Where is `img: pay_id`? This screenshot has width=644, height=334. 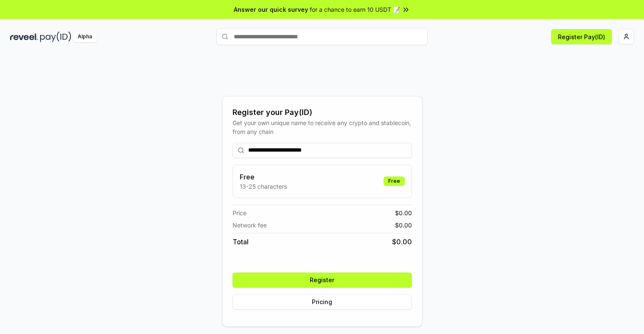
img: pay_id is located at coordinates (55, 37).